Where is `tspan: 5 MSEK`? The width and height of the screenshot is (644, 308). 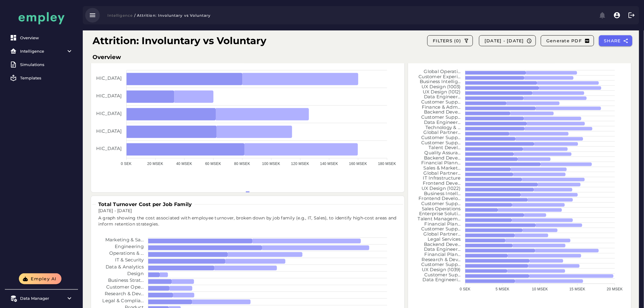 tspan: 5 MSEK is located at coordinates (502, 289).